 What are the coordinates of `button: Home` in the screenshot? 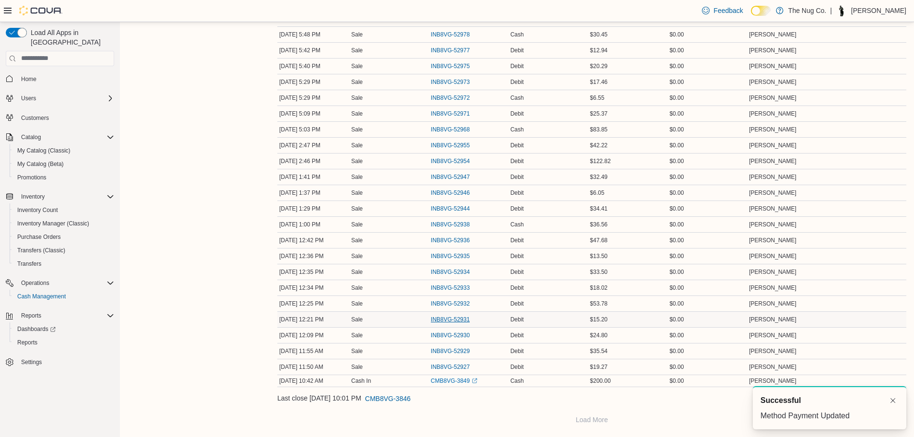 It's located at (60, 79).